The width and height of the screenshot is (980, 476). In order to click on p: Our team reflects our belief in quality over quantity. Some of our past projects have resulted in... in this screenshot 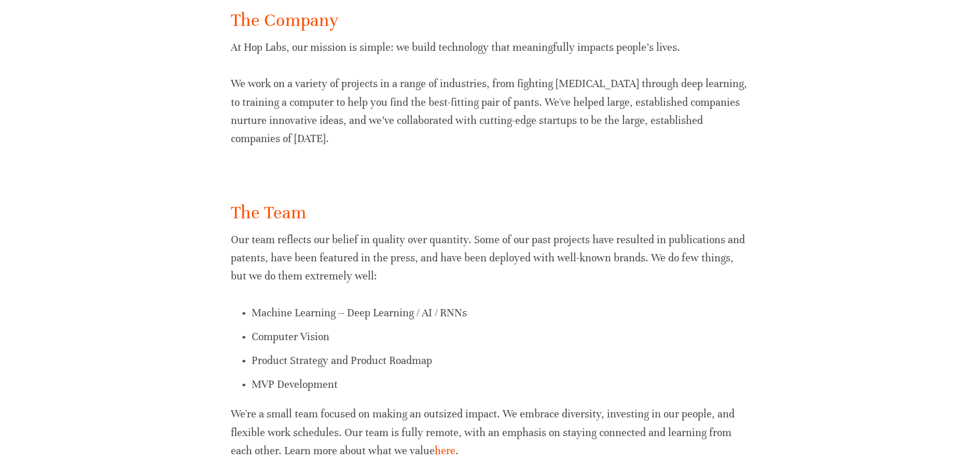, I will do `click(490, 258)`.